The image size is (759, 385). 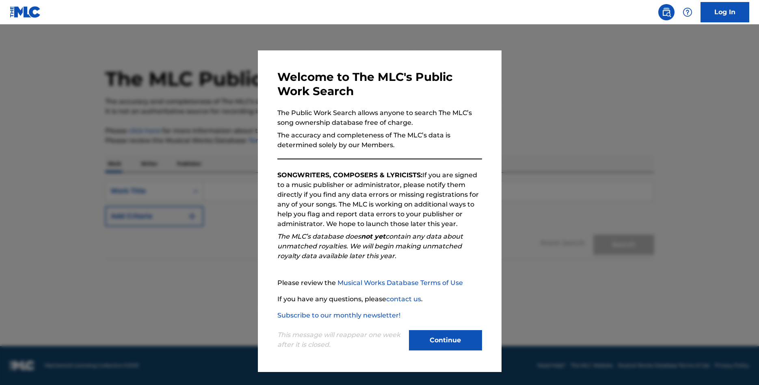 What do you see at coordinates (667, 12) in the screenshot?
I see `img: search` at bounding box center [667, 12].